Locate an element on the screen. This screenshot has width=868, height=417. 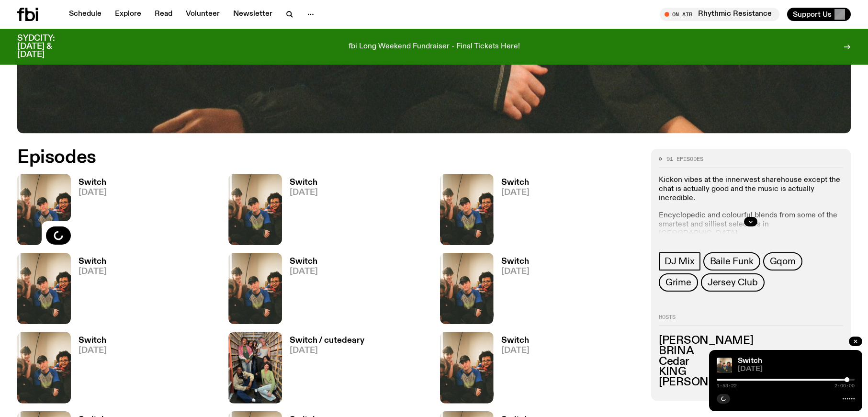
a: Newsletter is located at coordinates (253, 15).